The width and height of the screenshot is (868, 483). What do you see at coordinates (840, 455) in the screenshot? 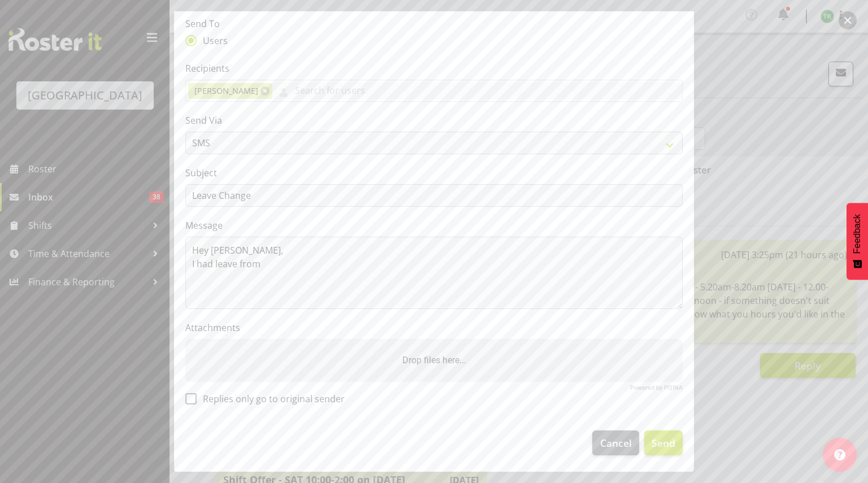
I see `img: help-xxl-2.png` at bounding box center [840, 455].